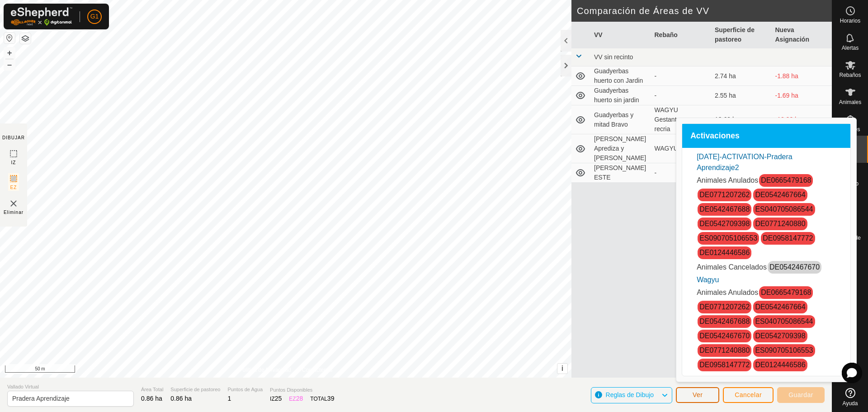 The width and height of the screenshot is (868, 412). I want to click on span: Ayuda, so click(850, 403).